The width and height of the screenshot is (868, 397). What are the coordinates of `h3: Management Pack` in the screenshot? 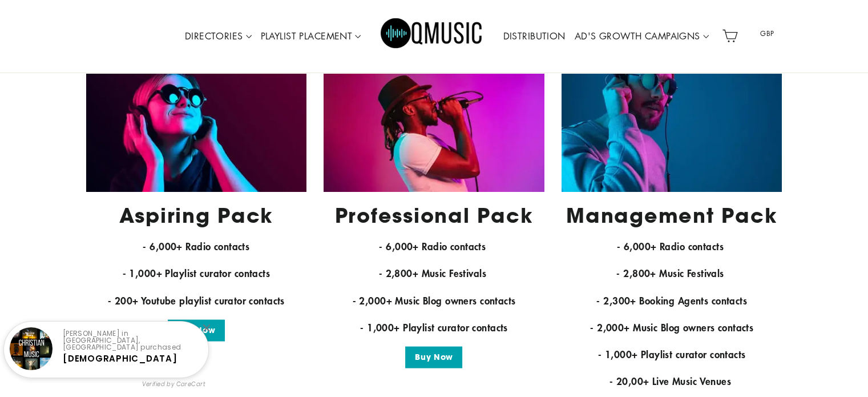 It's located at (672, 215).